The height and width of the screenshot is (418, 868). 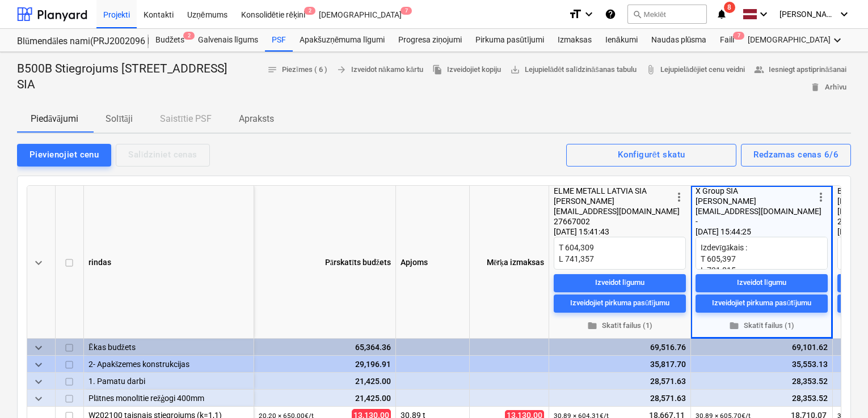 What do you see at coordinates (695, 70) in the screenshot?
I see `span: Lejupielādējiet cenu veidni` at bounding box center [695, 70].